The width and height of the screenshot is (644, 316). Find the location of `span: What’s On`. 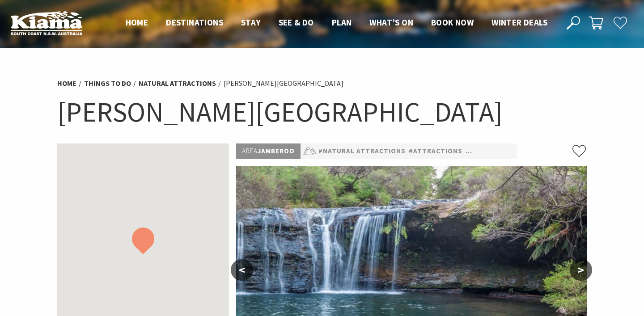

span: What’s On is located at coordinates (392, 23).